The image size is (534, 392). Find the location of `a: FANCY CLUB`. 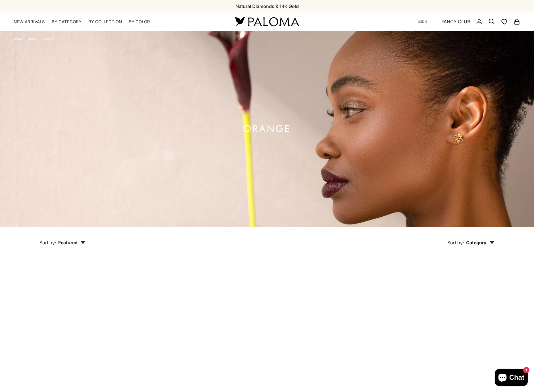

a: FANCY CLUB is located at coordinates (456, 22).